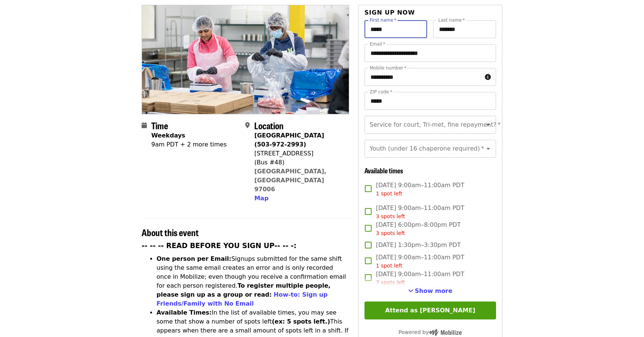 The height and width of the screenshot is (337, 644). What do you see at coordinates (423, 77) in the screenshot?
I see `input: Mobile number` at bounding box center [423, 77].